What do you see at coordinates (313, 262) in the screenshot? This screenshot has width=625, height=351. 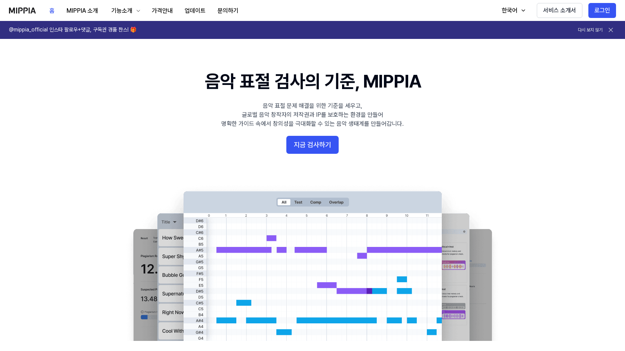 I see `img: main Image` at bounding box center [313, 262].